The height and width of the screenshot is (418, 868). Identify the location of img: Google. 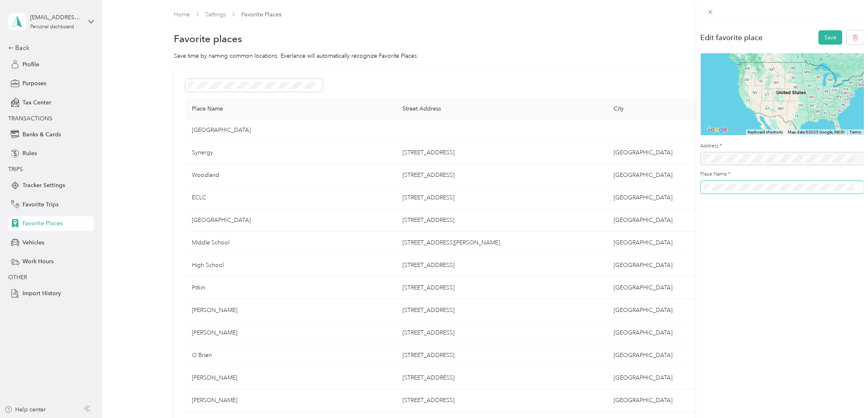
(716, 130).